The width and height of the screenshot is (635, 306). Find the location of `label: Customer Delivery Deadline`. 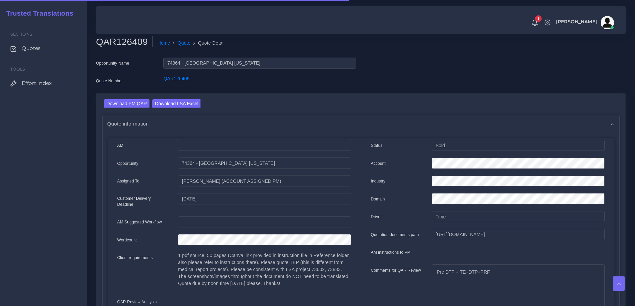

label: Customer Delivery Deadline is located at coordinates (143, 202).